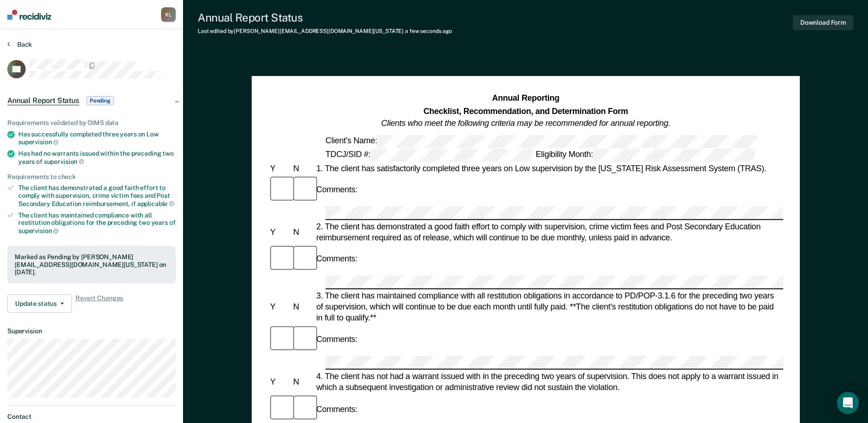 This screenshot has height=423, width=868. What do you see at coordinates (97, 157) in the screenshot?
I see `div: Has had no warrants issued within the preceding two years of` at bounding box center [97, 157].